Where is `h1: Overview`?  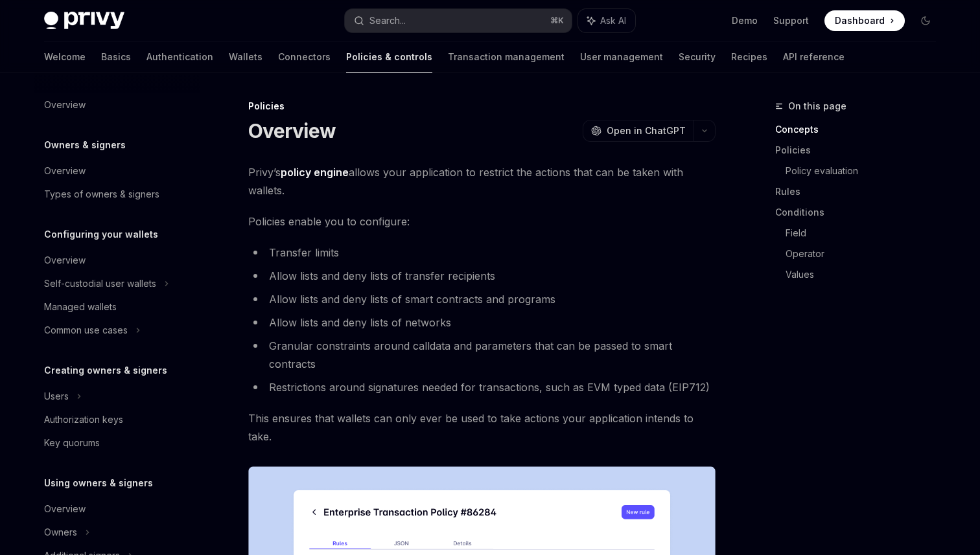
h1: Overview is located at coordinates (292, 131).